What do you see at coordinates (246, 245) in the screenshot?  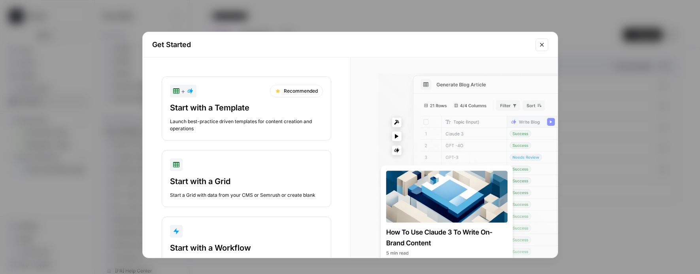 I see `button: Start with a Workflow` at bounding box center [246, 245].